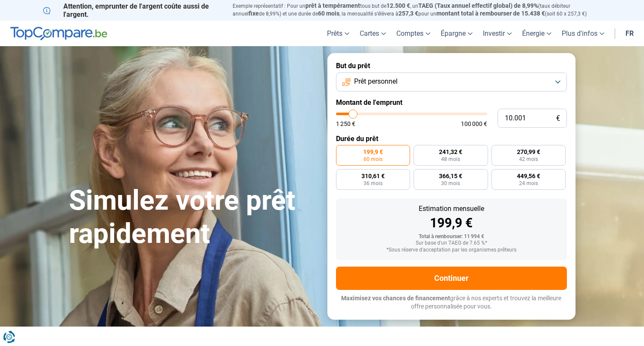 Image resolution: width=644 pixels, height=346 pixels. I want to click on span: Maximisez vos chances de financement, so click(395, 298).